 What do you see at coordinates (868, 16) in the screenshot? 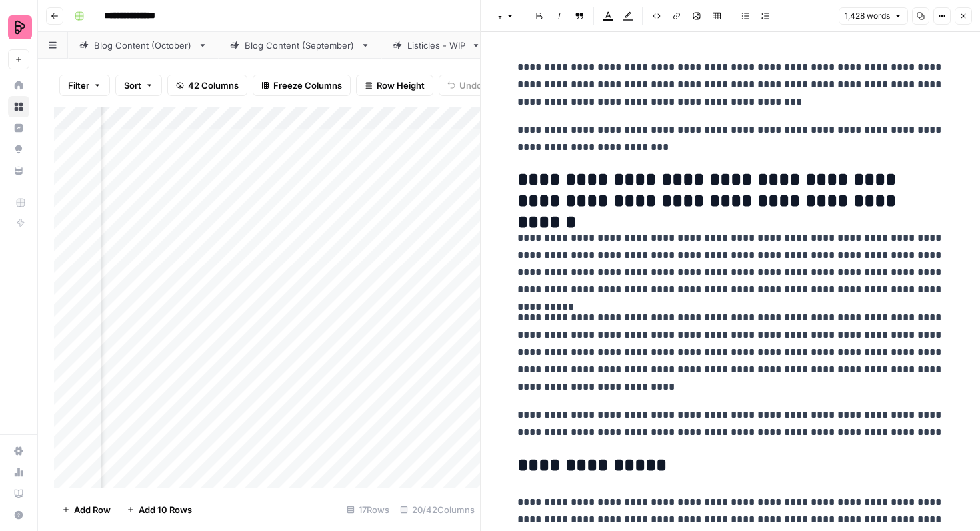
I see `span: 1,428 words` at bounding box center [868, 16].